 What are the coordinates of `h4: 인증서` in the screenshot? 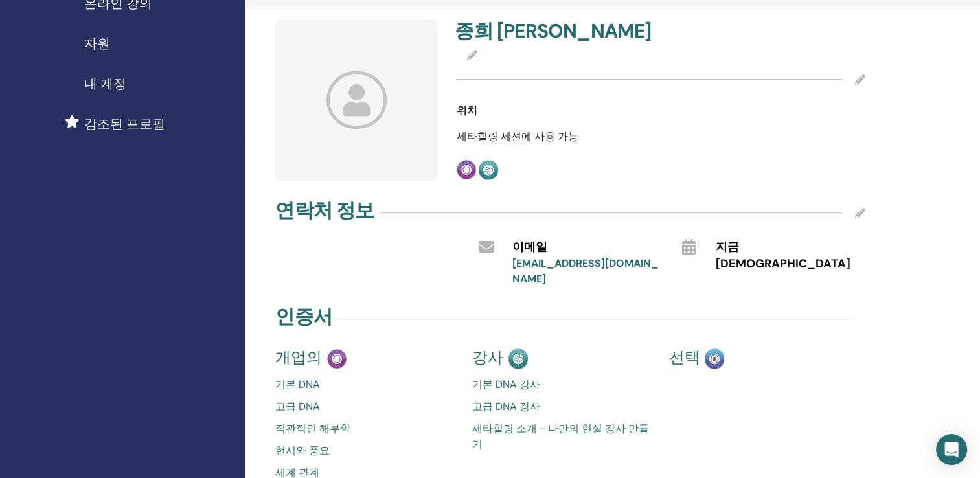 It's located at (304, 317).